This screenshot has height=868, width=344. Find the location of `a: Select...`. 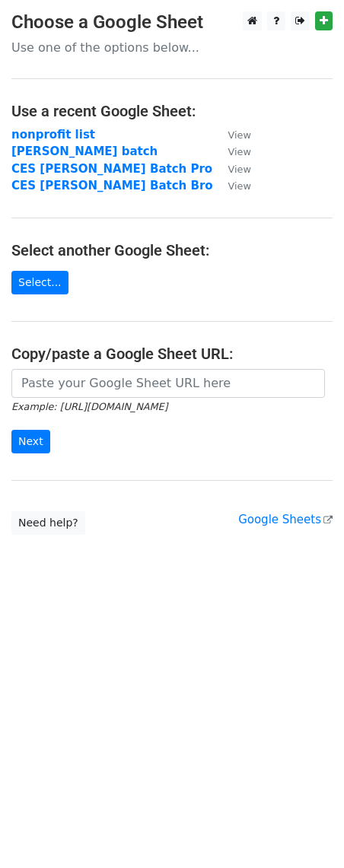

a: Select... is located at coordinates (40, 283).